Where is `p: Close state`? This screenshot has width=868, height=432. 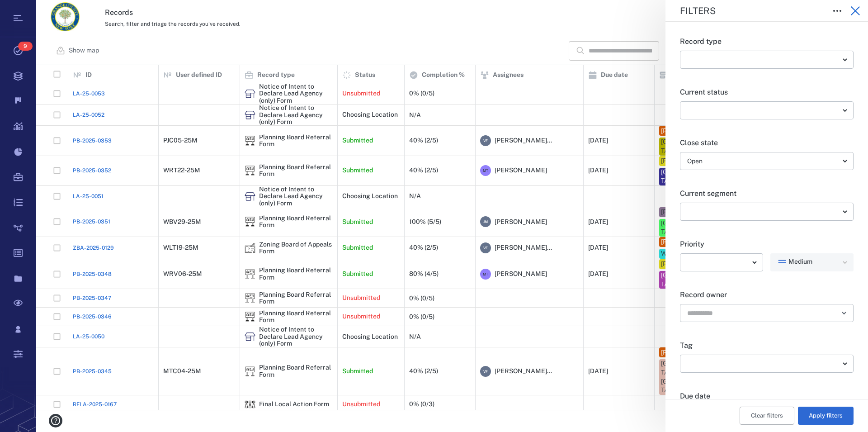
p: Close state is located at coordinates (766, 143).